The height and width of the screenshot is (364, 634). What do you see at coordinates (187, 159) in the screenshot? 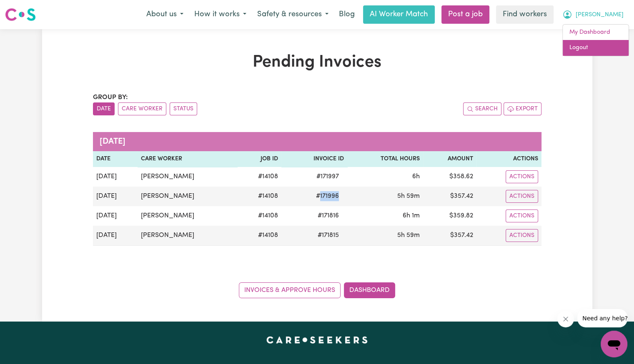
I see `th: Care Worker` at bounding box center [187, 159].